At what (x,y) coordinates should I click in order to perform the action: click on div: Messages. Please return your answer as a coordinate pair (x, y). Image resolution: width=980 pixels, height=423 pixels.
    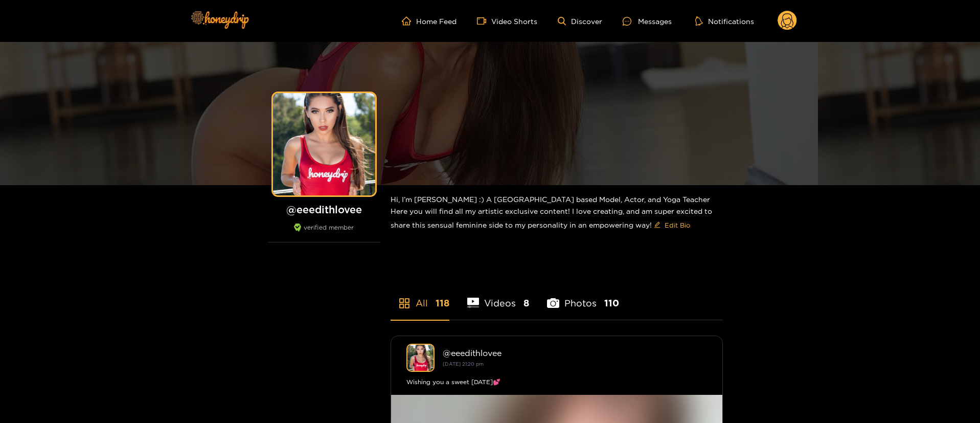
    Looking at the image, I should click on (647, 21).